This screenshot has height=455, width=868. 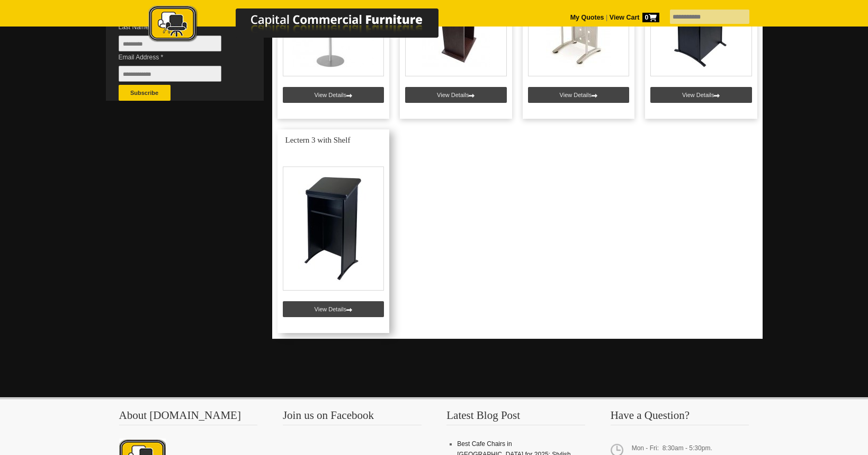 What do you see at coordinates (588, 18) in the screenshot?
I see `a: My Quotes` at bounding box center [588, 18].